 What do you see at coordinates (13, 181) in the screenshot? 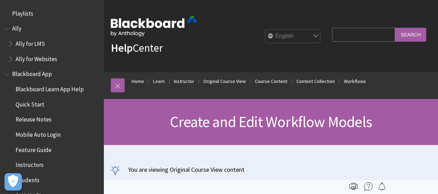
I see `button: Open Preferences` at bounding box center [13, 181].